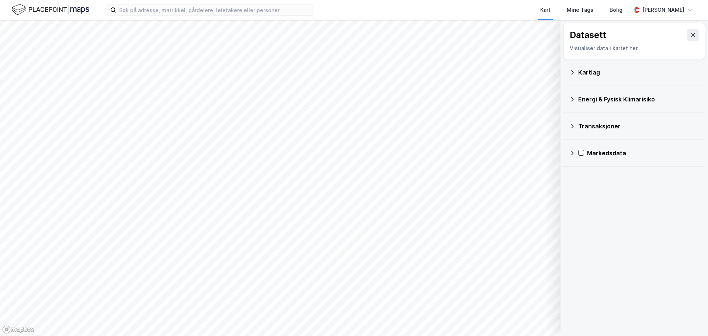  Describe the element at coordinates (51, 10) in the screenshot. I see `img: logo.f888ab2527a4732fd821a326f86c7f29.svg` at that location.